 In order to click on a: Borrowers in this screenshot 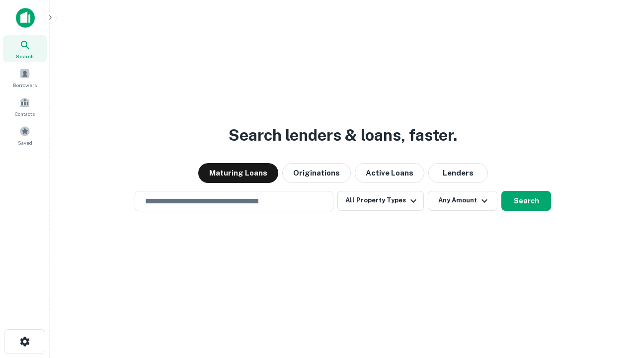, I will do `click(25, 77)`.